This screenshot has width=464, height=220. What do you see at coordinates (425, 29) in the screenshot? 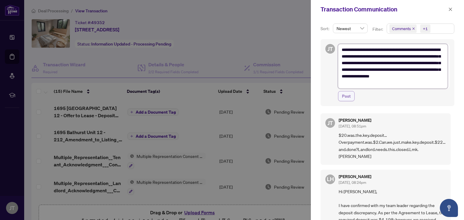
I see `div: +1` at bounding box center [425, 29].